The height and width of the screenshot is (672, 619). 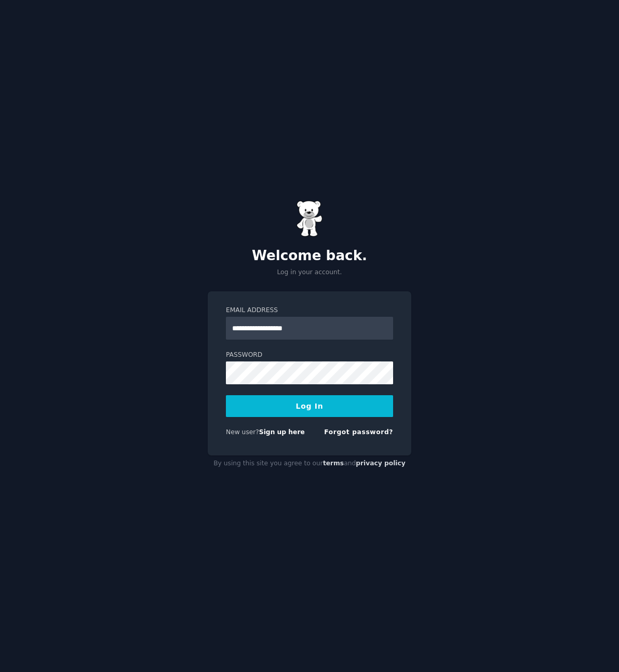 What do you see at coordinates (310, 356) in the screenshot?
I see `label: Password` at bounding box center [310, 356].